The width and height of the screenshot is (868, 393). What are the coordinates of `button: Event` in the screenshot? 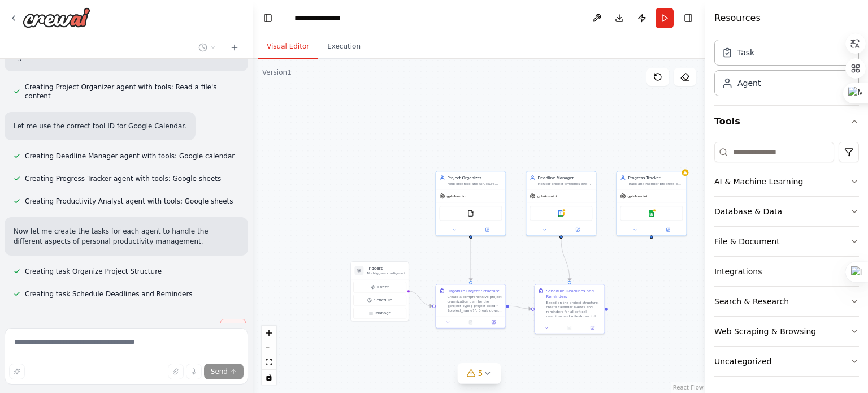 It's located at (379, 286).